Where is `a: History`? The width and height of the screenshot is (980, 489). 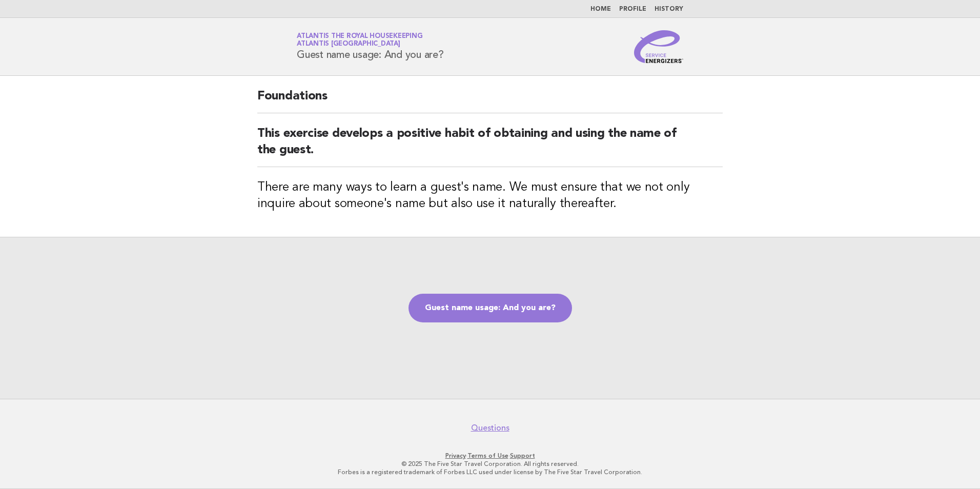 a: History is located at coordinates (669, 9).